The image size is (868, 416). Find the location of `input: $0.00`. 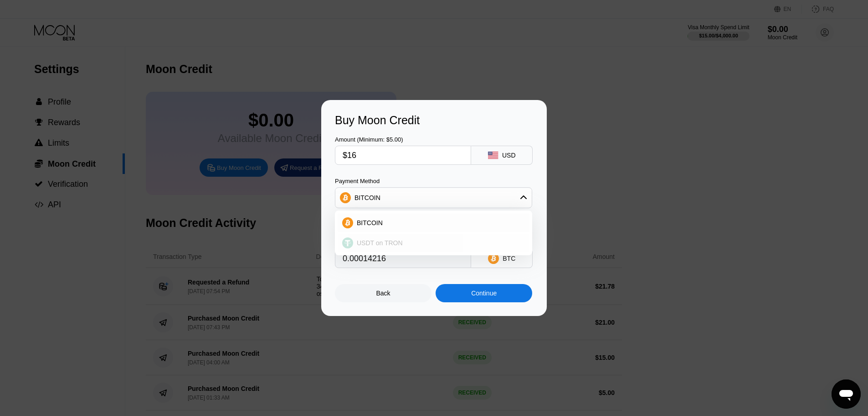

input: $0.00 is located at coordinates (403, 155).